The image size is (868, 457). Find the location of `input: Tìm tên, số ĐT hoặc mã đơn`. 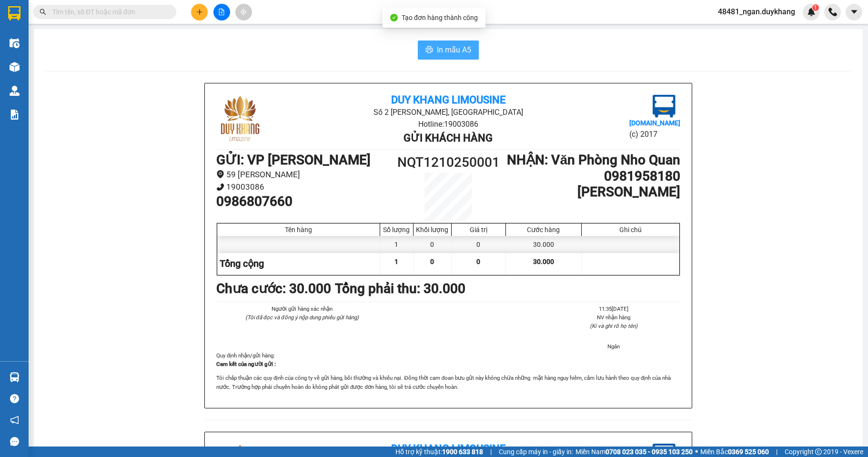

input: Tìm tên, số ĐT hoặc mã đơn is located at coordinates (109, 12).